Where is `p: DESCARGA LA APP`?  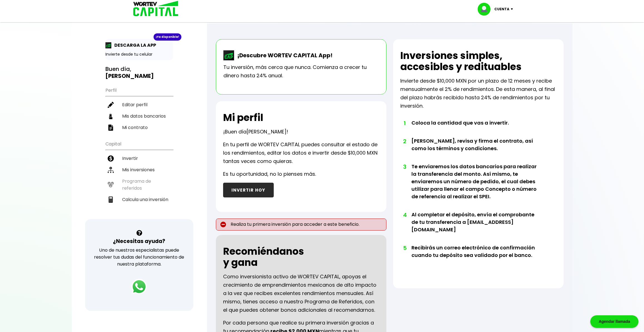 p: DESCARGA LA APP is located at coordinates (134, 45).